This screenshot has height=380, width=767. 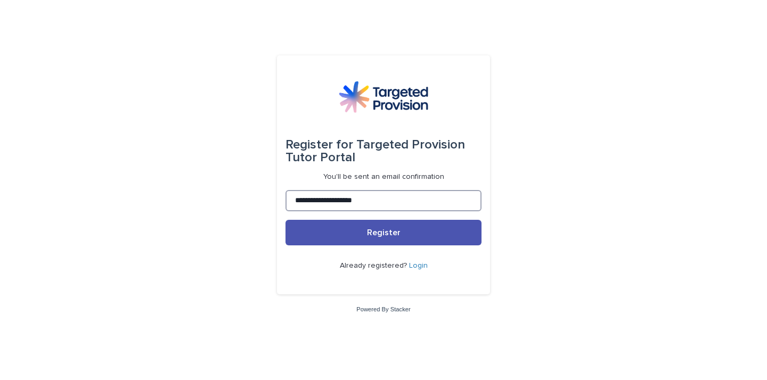 I want to click on a: Login, so click(x=418, y=266).